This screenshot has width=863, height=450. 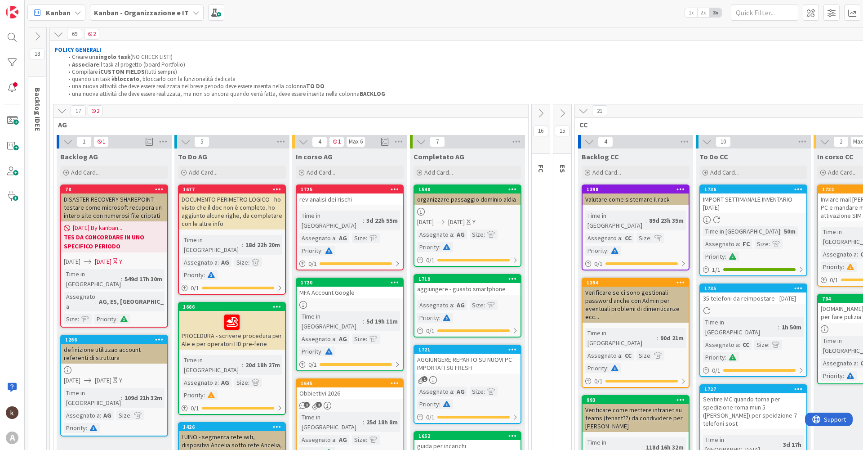 I want to click on div: 1266, so click(x=116, y=339).